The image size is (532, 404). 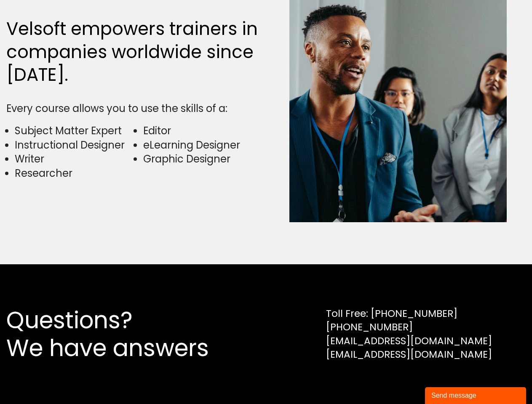 What do you see at coordinates (202, 159) in the screenshot?
I see `li: Graphic Designer` at bounding box center [202, 159].